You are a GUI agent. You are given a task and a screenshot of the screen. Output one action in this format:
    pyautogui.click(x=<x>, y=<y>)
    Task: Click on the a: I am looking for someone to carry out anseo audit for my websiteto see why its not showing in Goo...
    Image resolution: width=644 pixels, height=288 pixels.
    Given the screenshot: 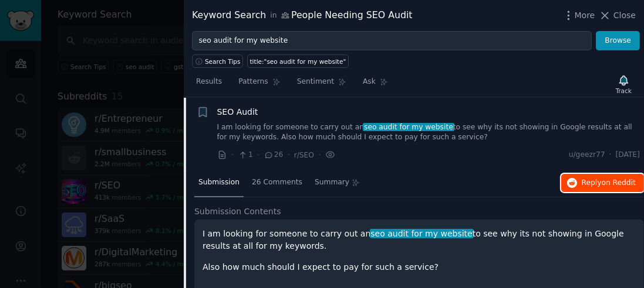 What is the action you would take?
    pyautogui.click(x=428, y=133)
    